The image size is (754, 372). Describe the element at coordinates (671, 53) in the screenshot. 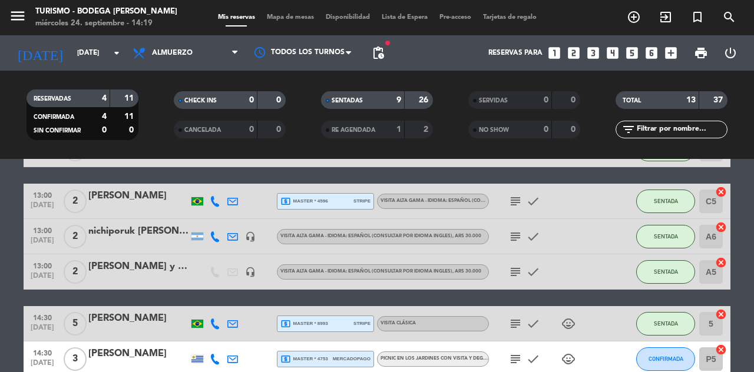

I see `i: add_box` at that location.